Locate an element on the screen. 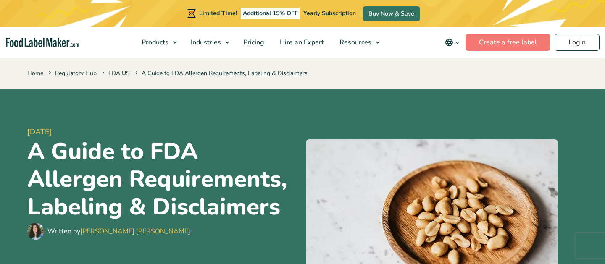 Image resolution: width=605 pixels, height=264 pixels. a: Pricing is located at coordinates (253, 42).